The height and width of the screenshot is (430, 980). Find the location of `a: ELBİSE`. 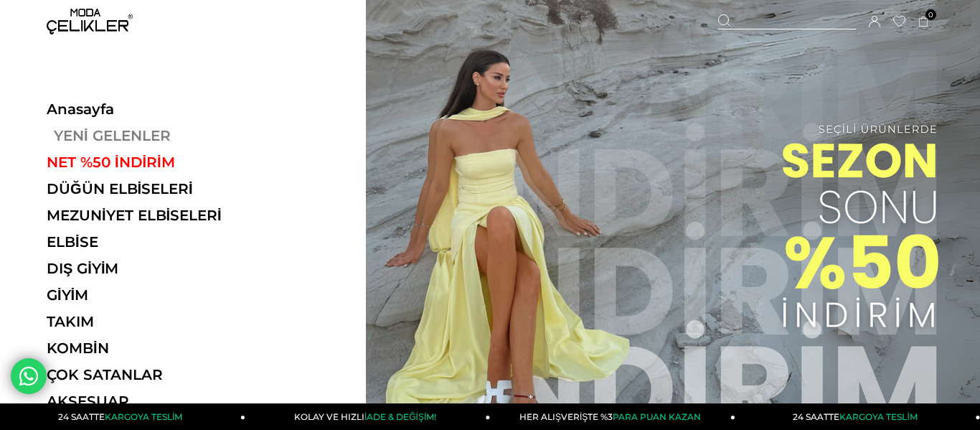

a: ELBİSE is located at coordinates (145, 241).